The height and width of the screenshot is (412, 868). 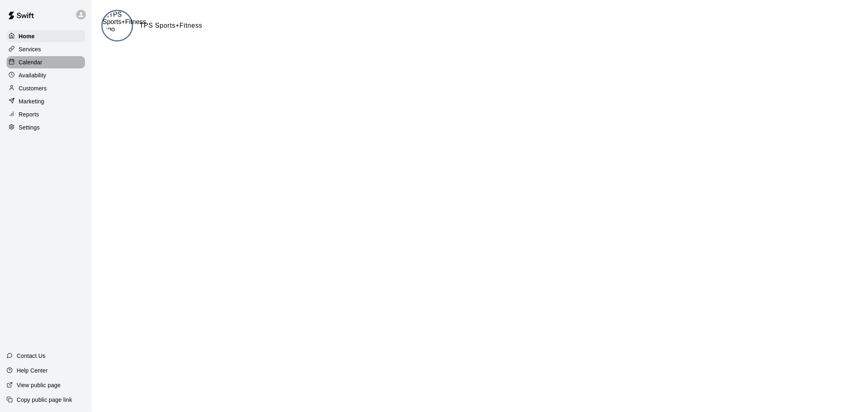 What do you see at coordinates (46, 128) in the screenshot?
I see `a: Settings` at bounding box center [46, 128].